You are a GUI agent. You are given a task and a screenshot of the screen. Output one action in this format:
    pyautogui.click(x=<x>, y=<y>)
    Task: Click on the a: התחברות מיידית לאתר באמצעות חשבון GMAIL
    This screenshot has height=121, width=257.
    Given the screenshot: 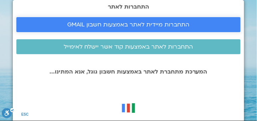 What is the action you would take?
    pyautogui.click(x=129, y=25)
    